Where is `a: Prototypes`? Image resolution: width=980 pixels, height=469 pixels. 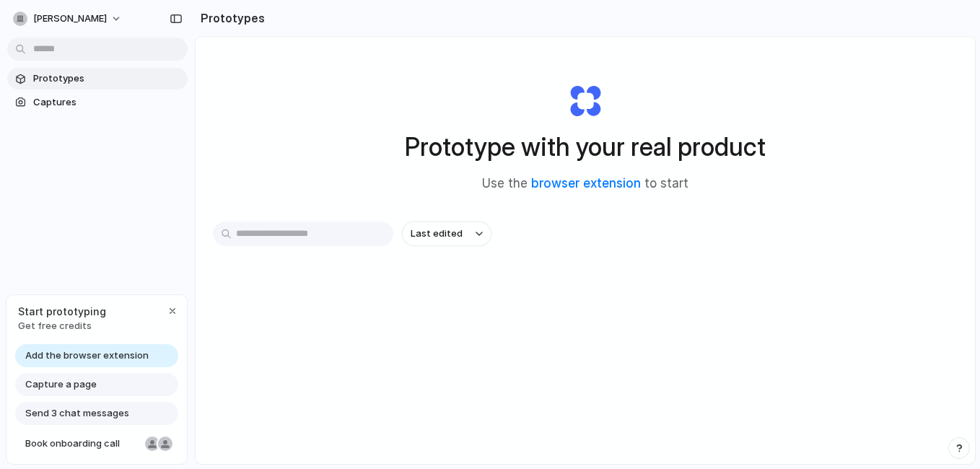 a: Prototypes is located at coordinates (98, 78).